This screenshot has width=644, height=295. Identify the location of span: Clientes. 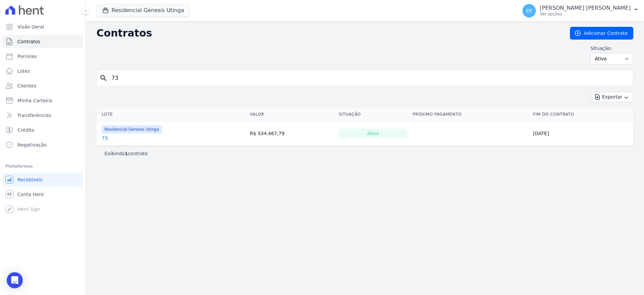
(27, 86).